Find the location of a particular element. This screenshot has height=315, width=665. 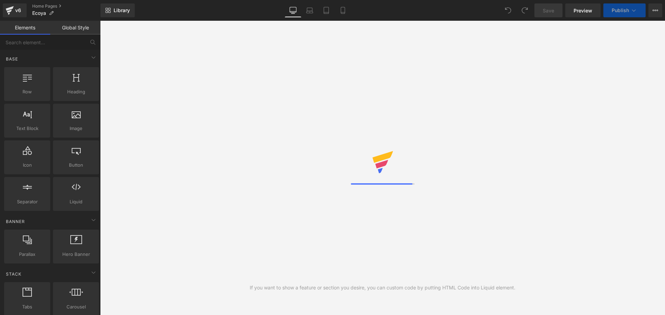

span: Tabs is located at coordinates (27, 307).